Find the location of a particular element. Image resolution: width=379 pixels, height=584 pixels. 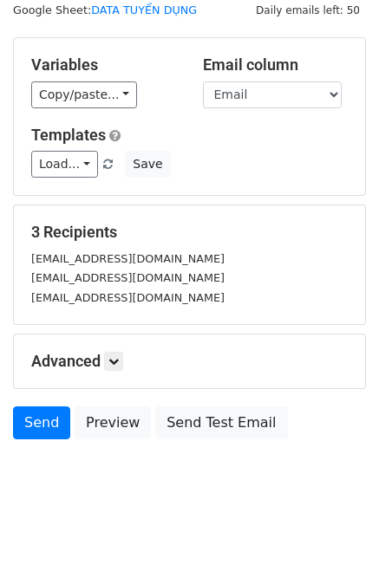

a: Preview is located at coordinates (113, 423).